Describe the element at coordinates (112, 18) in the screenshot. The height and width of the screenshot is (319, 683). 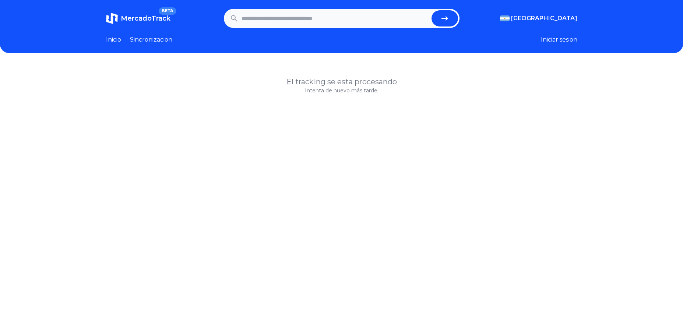
I see `img: MercadoTrack` at that location.